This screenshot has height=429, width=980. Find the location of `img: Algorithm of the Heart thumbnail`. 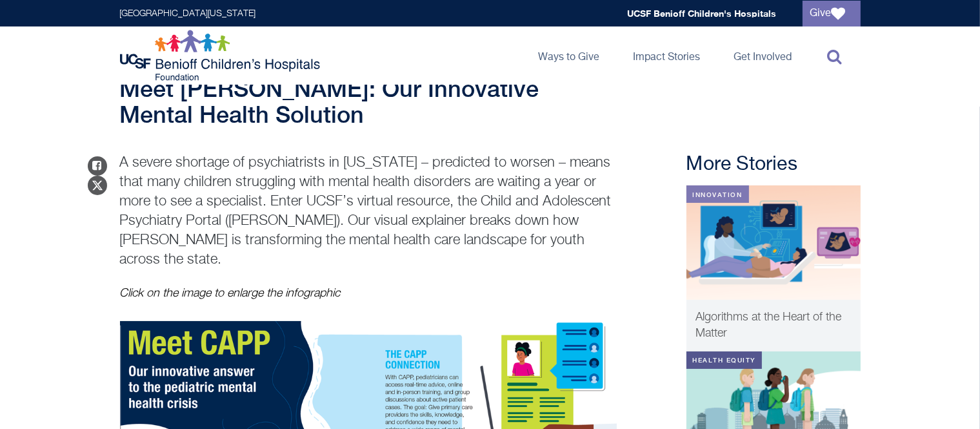

img: Algorithm of the Heart thumbnail is located at coordinates (774, 242).